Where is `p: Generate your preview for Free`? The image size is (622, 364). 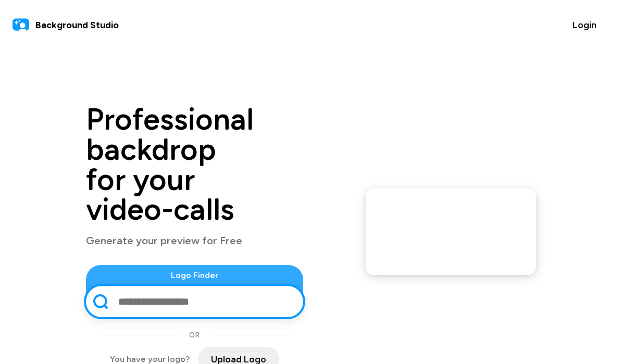
p: Generate your preview for Free is located at coordinates (194, 241).